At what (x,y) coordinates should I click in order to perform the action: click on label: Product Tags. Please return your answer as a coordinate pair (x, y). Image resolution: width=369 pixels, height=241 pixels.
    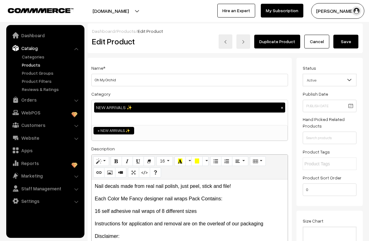
    Looking at the image, I should click on (316, 152).